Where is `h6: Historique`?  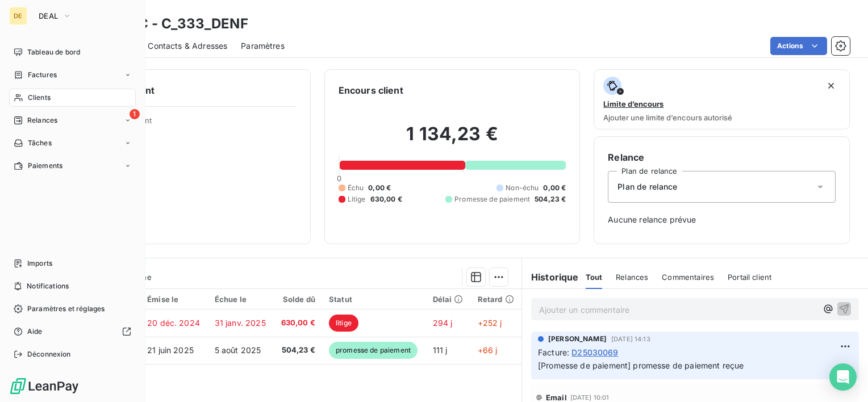 h6: Historique is located at coordinates (550, 277).